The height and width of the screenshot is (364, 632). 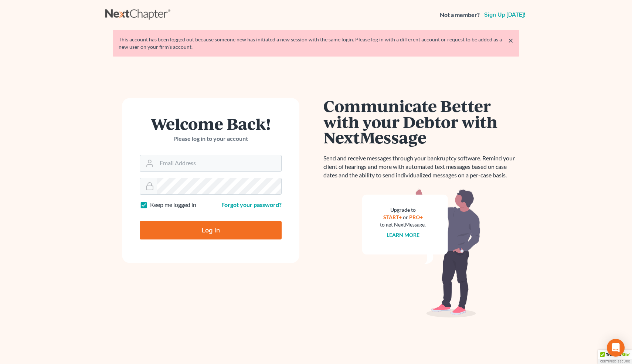 What do you see at coordinates (173, 205) in the screenshot?
I see `label: Keep me logged in` at bounding box center [173, 205].